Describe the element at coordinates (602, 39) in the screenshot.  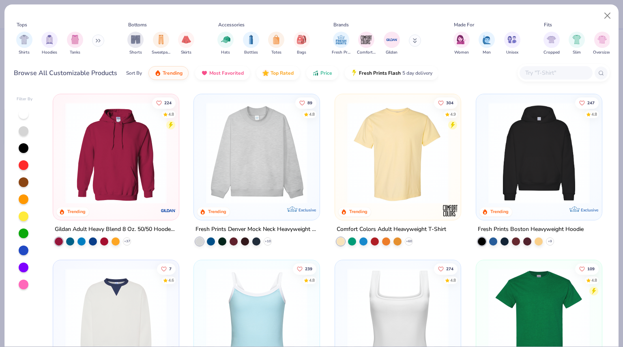
I see `img: Oversized Image` at that location.